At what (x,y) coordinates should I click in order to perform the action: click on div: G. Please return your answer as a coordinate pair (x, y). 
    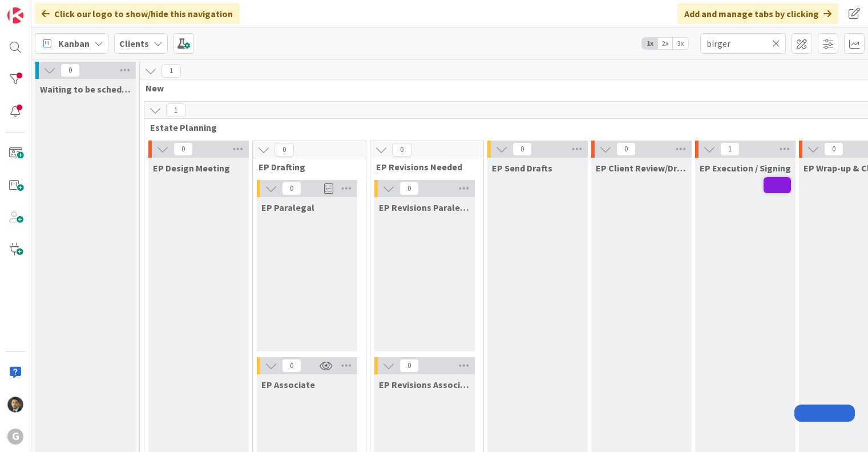
    Looking at the image, I should click on (16, 436).